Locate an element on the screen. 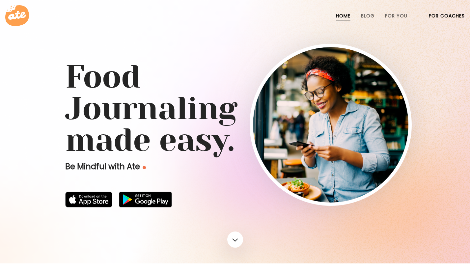 Image resolution: width=470 pixels, height=271 pixels. img: home-hero-img-rounded.png is located at coordinates (330, 125).